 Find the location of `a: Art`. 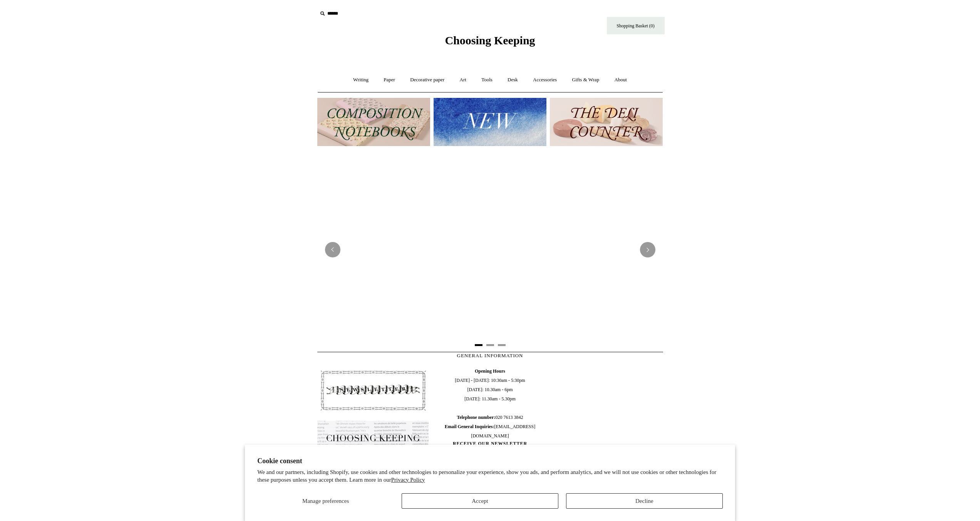

a: Art is located at coordinates (463, 80).